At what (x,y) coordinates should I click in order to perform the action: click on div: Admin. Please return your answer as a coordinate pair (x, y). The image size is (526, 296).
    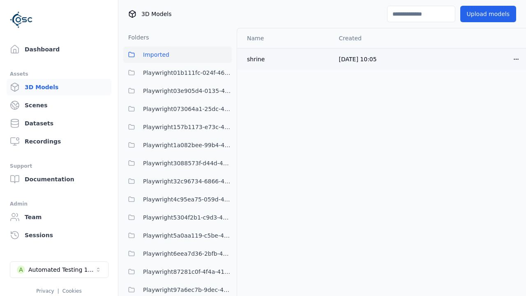
    Looking at the image, I should click on (59, 204).